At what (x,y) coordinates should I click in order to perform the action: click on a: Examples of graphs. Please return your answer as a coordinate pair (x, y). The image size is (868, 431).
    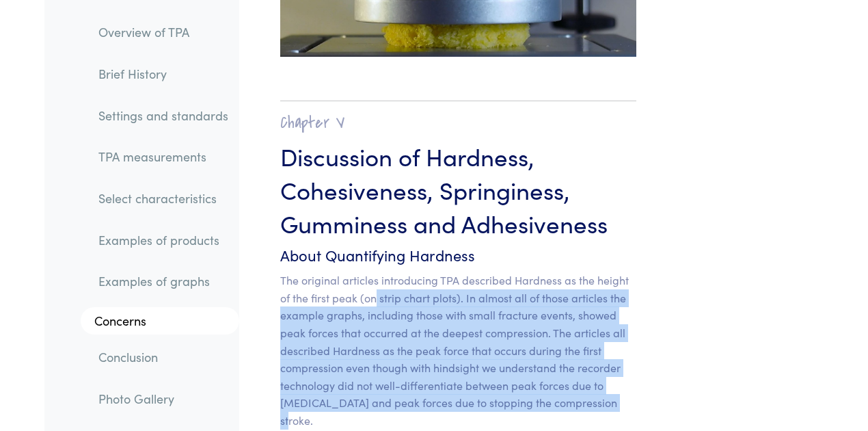
    Looking at the image, I should click on (163, 281).